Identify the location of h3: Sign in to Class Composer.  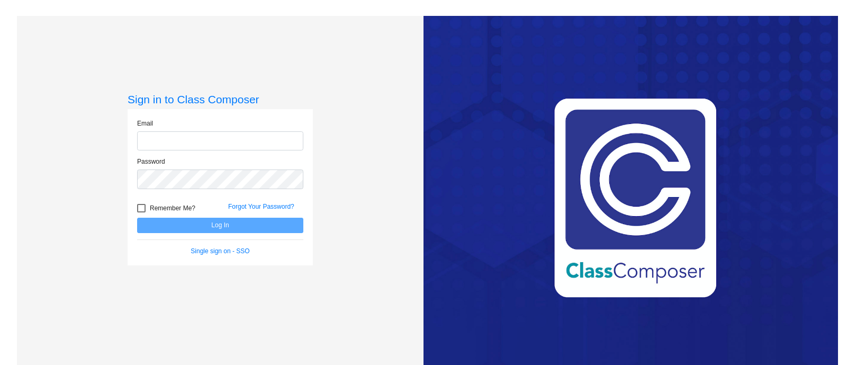
(220, 99).